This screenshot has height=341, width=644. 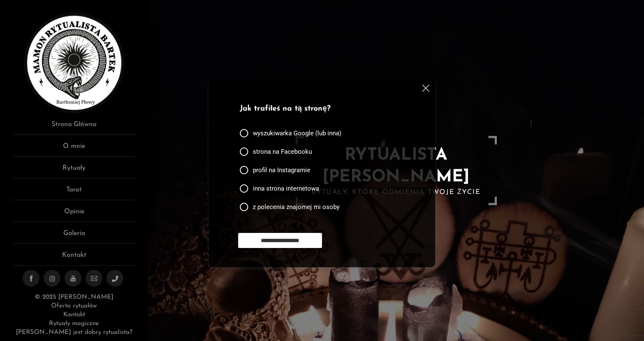 I want to click on span: profil na Instagramie, so click(x=281, y=170).